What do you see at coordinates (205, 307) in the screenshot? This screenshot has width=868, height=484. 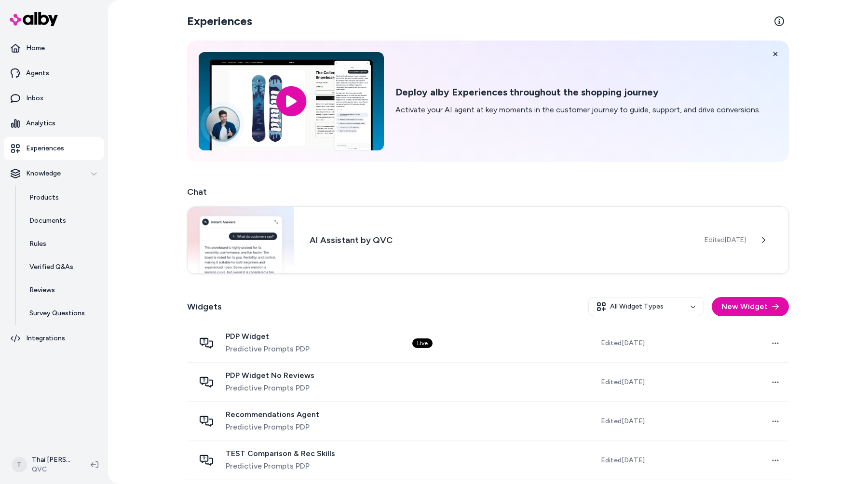 I see `h2: Widgets` at bounding box center [205, 307].